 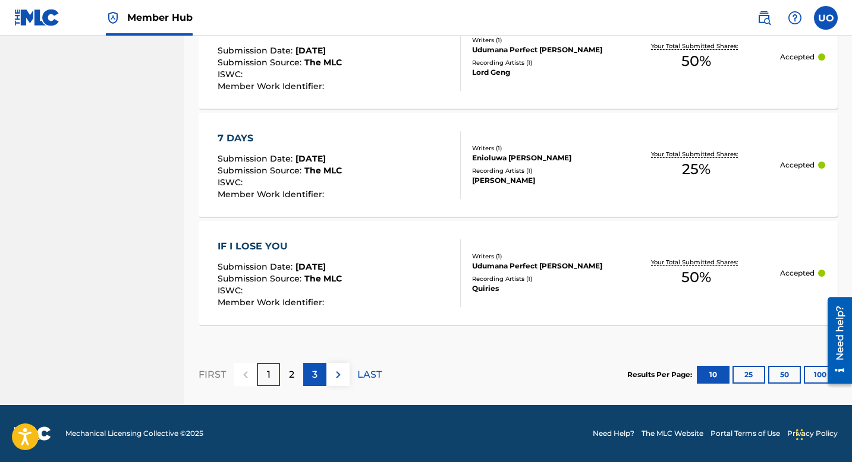 I want to click on div: Help, so click(x=795, y=18).